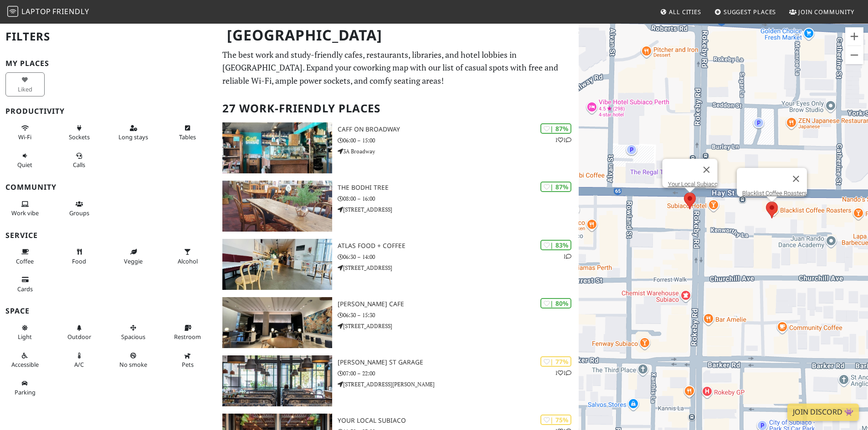  I want to click on button: Quiet, so click(25, 160).